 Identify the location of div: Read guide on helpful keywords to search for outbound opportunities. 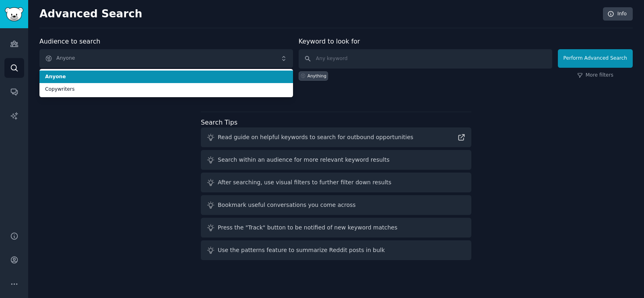
(316, 137).